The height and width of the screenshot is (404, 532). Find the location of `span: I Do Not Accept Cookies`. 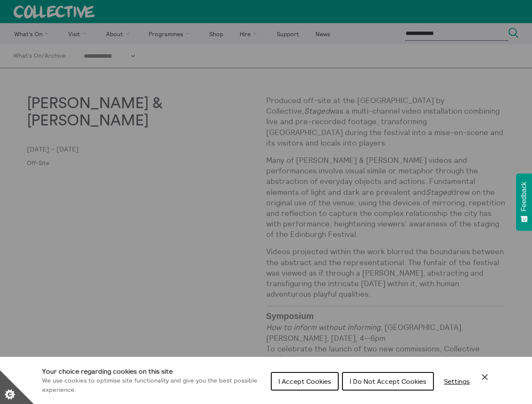

span: I Do Not Accept Cookies is located at coordinates (388, 381).